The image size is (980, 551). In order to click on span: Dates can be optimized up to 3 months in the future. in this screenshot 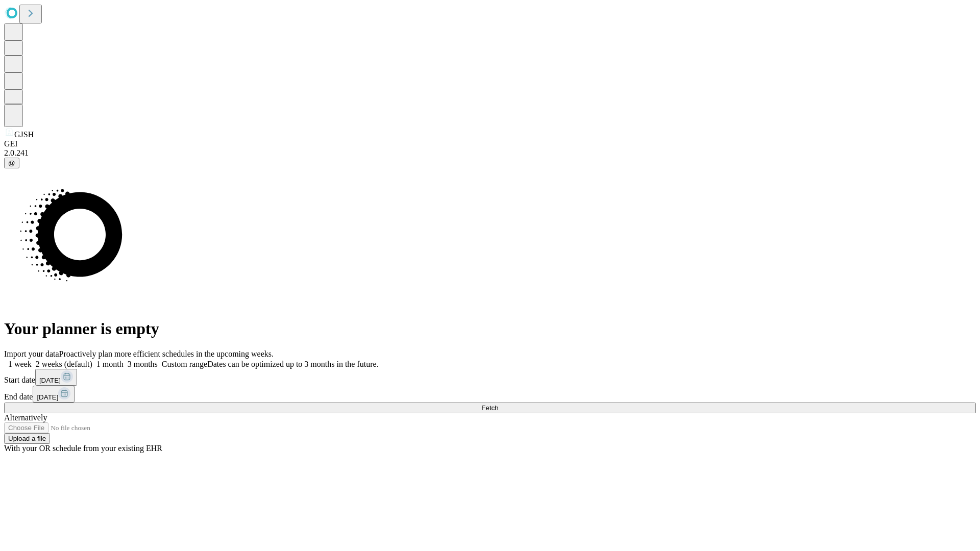, I will do `click(293, 364)`.